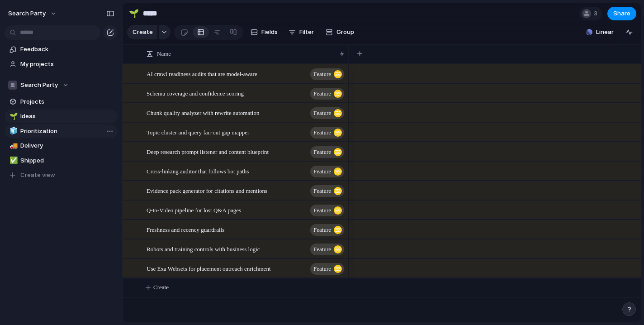 This screenshot has height=325, width=644. What do you see at coordinates (605, 32) in the screenshot?
I see `span: Linear` at bounding box center [605, 32].